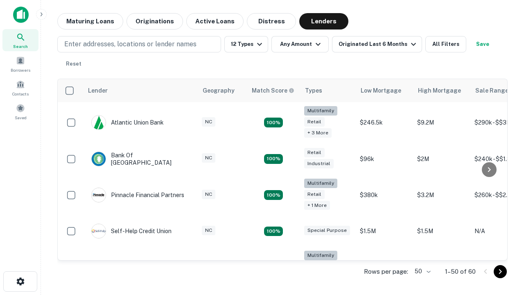  What do you see at coordinates (155, 21) in the screenshot?
I see `button: Originations` at bounding box center [155, 21].